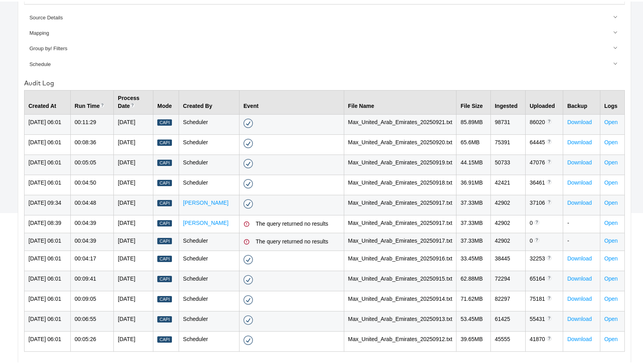 This screenshot has height=364, width=643. Describe the element at coordinates (473, 100) in the screenshot. I see `th: File Size` at that location.